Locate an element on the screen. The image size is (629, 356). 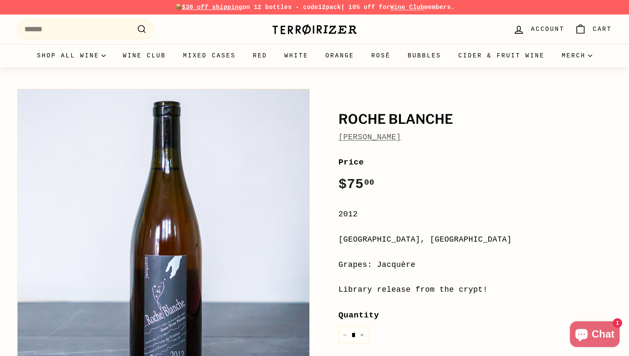
p: 📦 on 12 bottles - code | 10% off for members. is located at coordinates (314, 7).